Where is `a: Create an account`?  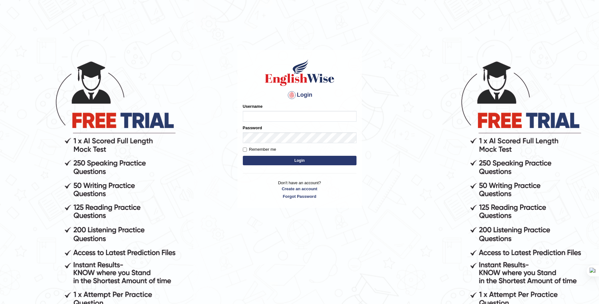 a: Create an account is located at coordinates (300, 188).